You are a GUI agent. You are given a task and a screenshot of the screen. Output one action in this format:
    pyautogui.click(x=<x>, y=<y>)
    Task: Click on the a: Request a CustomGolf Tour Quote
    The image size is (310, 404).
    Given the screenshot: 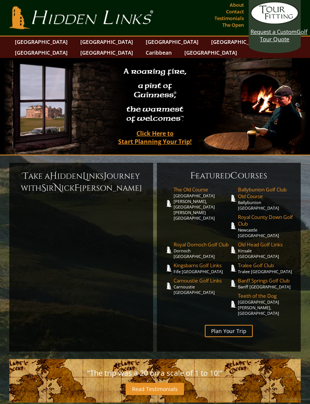 What is the action you would take?
    pyautogui.click(x=275, y=22)
    